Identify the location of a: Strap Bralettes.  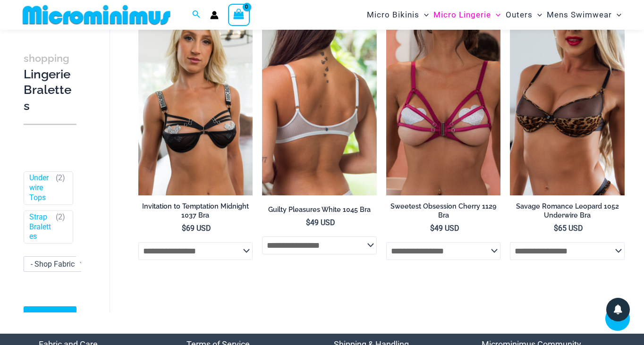
(40, 227).